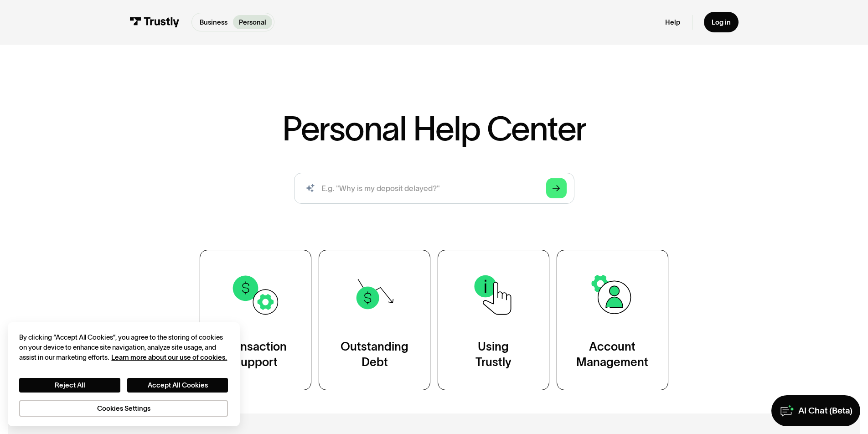 Image resolution: width=868 pixels, height=434 pixels. Describe the element at coordinates (255, 320) in the screenshot. I see `a: TransactionSupport` at that location.